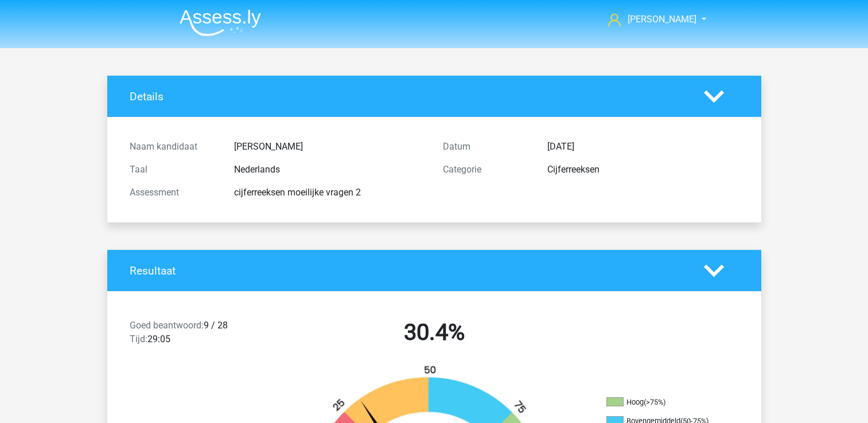 The image size is (868, 423). Describe the element at coordinates (173, 193) in the screenshot. I see `div: Assessment` at that location.